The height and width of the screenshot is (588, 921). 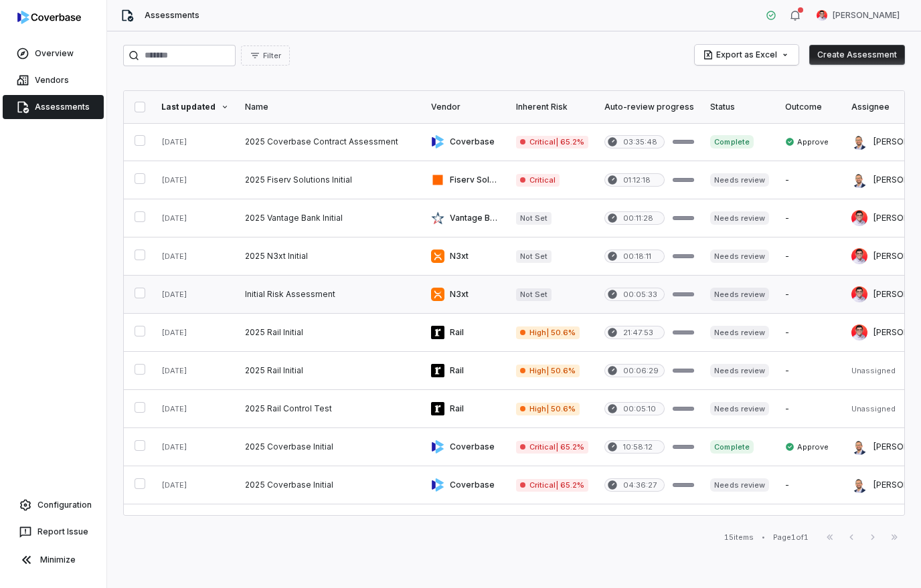 What do you see at coordinates (52, 80) in the screenshot?
I see `span: Vendors` at bounding box center [52, 80].